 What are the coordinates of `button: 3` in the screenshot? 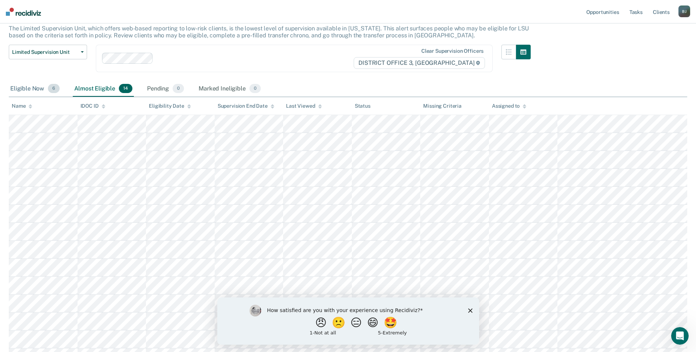 It's located at (139, 25).